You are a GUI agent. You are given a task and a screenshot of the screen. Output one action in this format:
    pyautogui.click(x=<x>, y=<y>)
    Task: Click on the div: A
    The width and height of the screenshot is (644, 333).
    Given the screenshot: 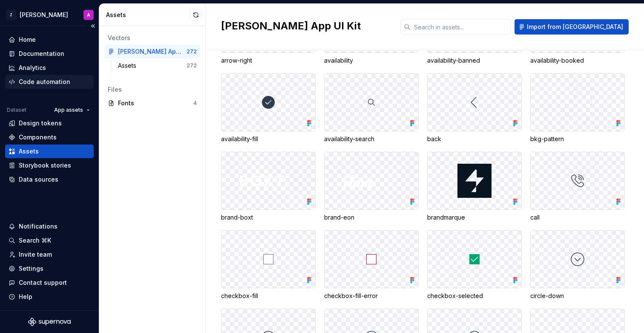 What is the action you would take?
    pyautogui.click(x=88, y=15)
    